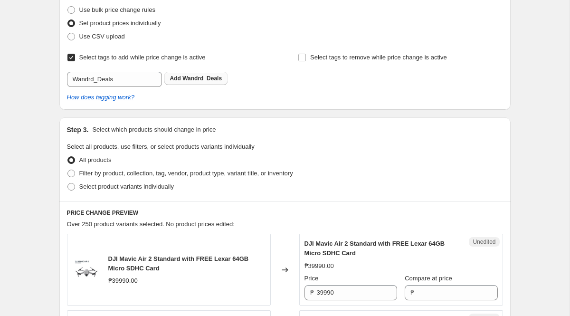 This screenshot has width=570, height=316. I want to click on span: Select product variants individually, so click(126, 186).